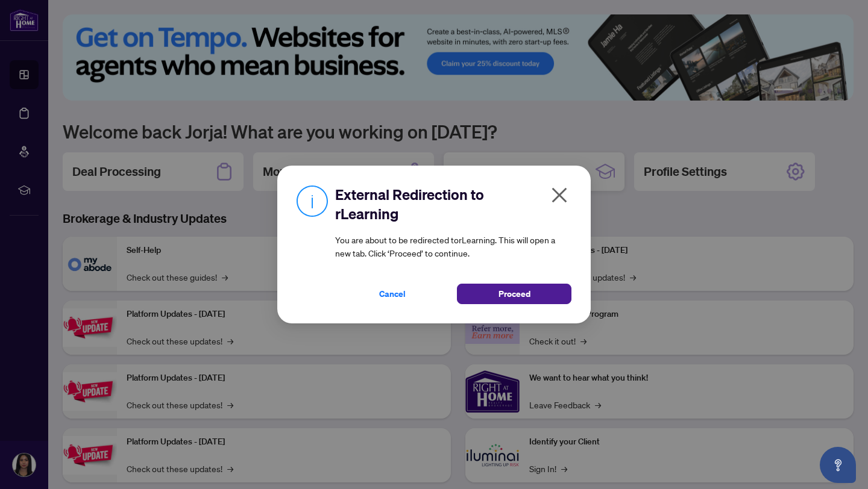 This screenshot has height=489, width=868. Describe the element at coordinates (514, 294) in the screenshot. I see `button: Proceed` at that location.